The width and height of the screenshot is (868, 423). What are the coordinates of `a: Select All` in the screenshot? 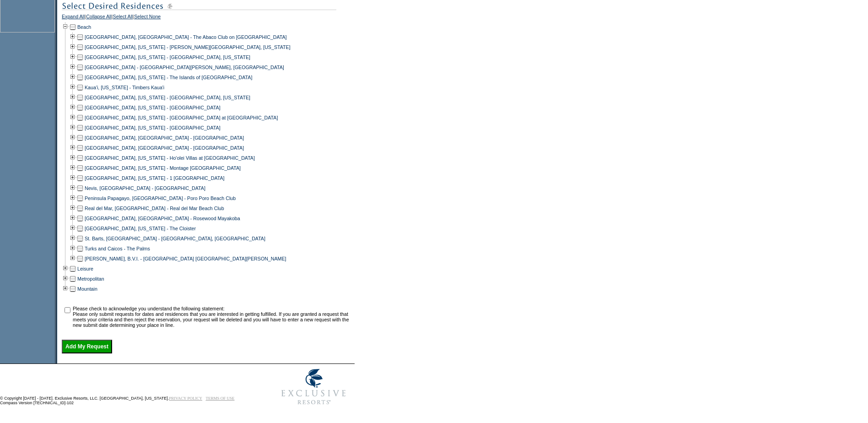 It's located at (123, 18).